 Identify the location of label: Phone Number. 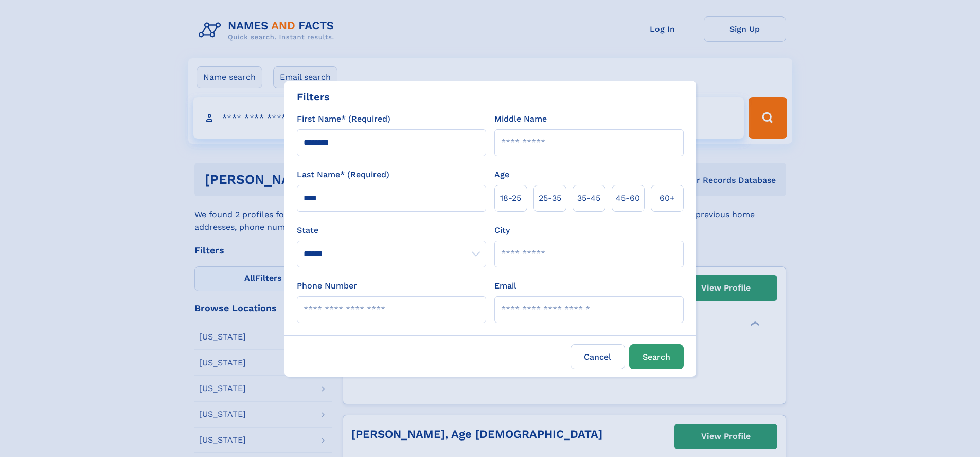
(327, 286).